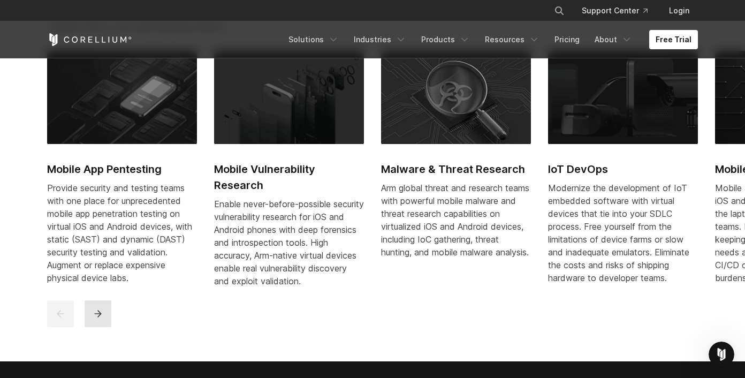  Describe the element at coordinates (623, 233) in the screenshot. I see `div: Modernize the development of IoT embedded software with virtual devices that tie into your SDLC p...` at that location.